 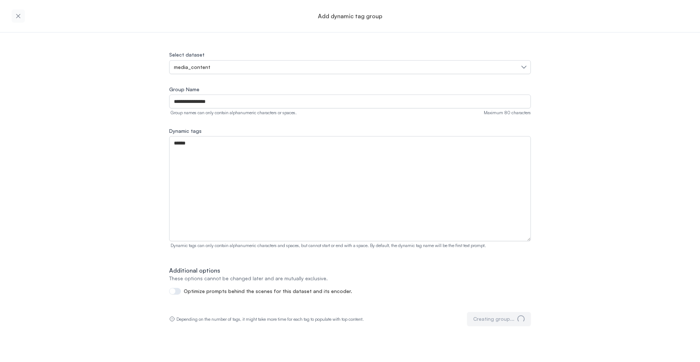 I want to click on label: Select dataset, so click(x=187, y=54).